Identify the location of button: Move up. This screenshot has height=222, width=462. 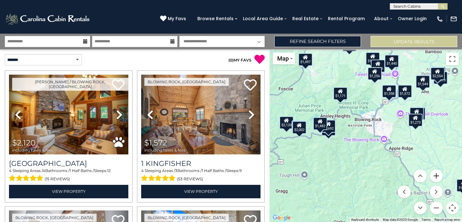
(421, 176).